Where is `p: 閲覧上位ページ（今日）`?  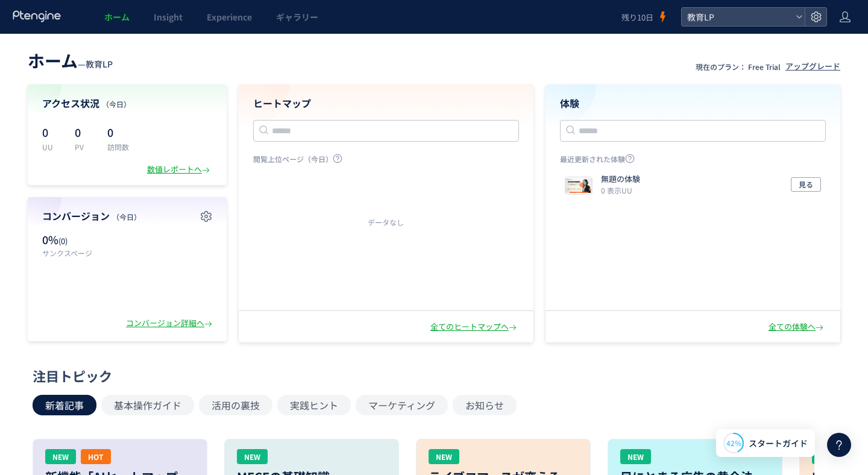 p: 閲覧上位ページ（今日） is located at coordinates (386, 161).